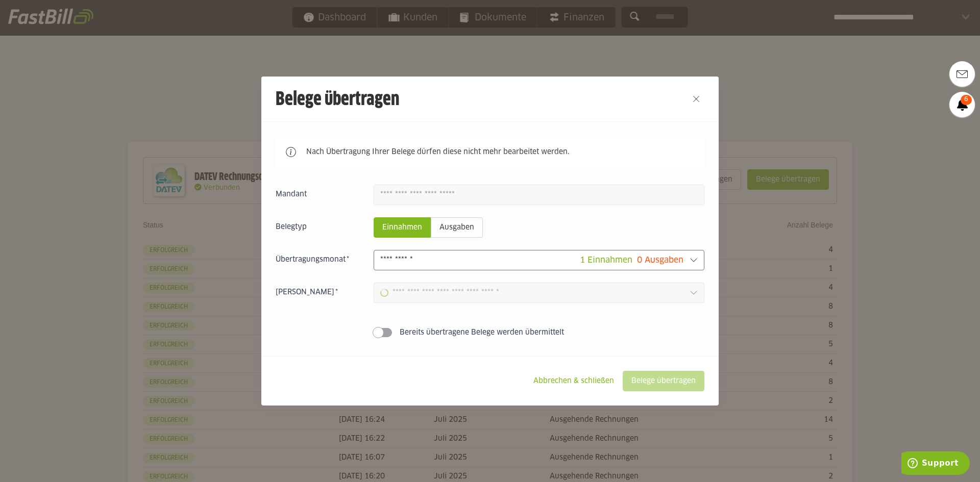 The height and width of the screenshot is (482, 980). I want to click on sl-button: Abbrechen & schließen, so click(573, 381).